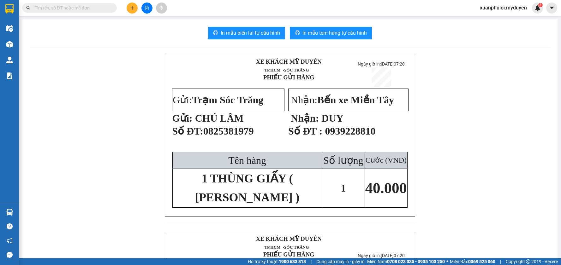 The width and height of the screenshot is (561, 265). Describe the element at coordinates (132, 8) in the screenshot. I see `span: plus` at that location.